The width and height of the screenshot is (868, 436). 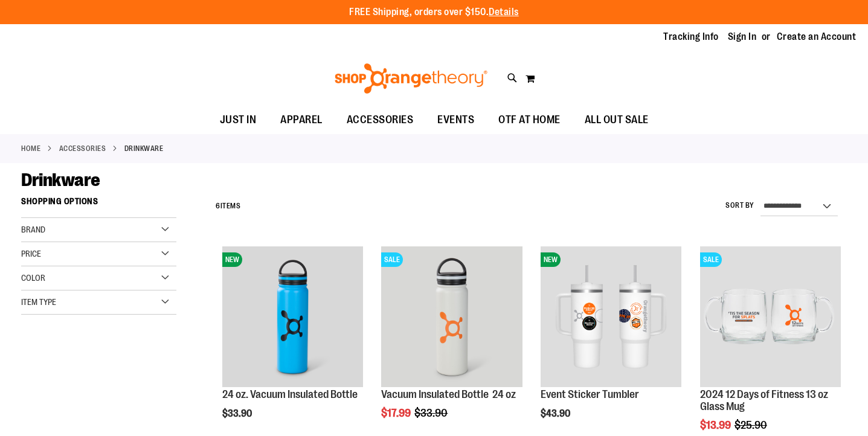 I want to click on span: Price, so click(x=31, y=254).